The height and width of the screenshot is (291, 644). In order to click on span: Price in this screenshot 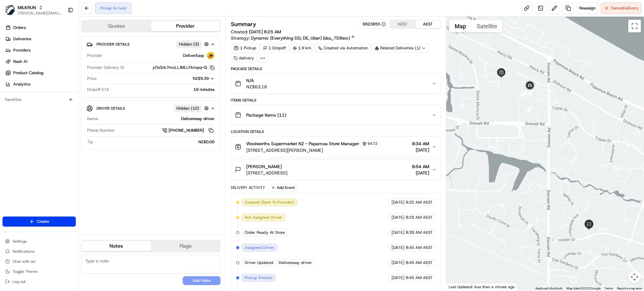, I will do `click(92, 78)`.